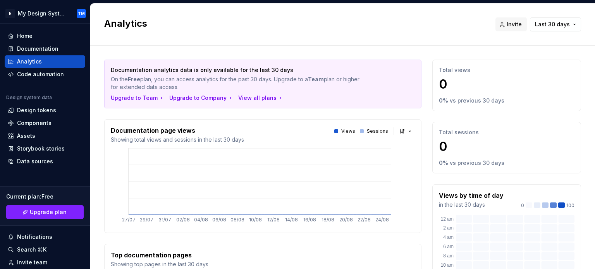 The width and height of the screenshot is (595, 269). I want to click on text: 10 am, so click(447, 265).